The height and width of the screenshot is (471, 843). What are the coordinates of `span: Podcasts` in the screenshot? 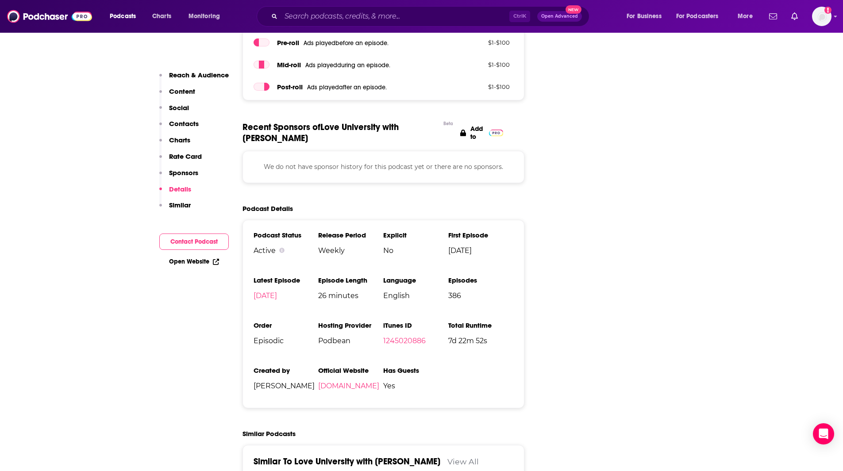 It's located at (123, 16).